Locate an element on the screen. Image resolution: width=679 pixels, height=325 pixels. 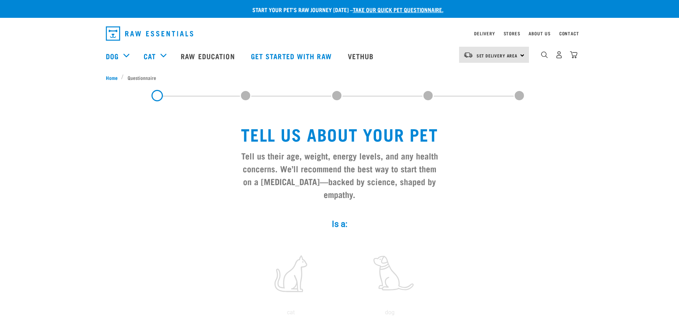
span: Set Delivery Area is located at coordinates (497, 55).